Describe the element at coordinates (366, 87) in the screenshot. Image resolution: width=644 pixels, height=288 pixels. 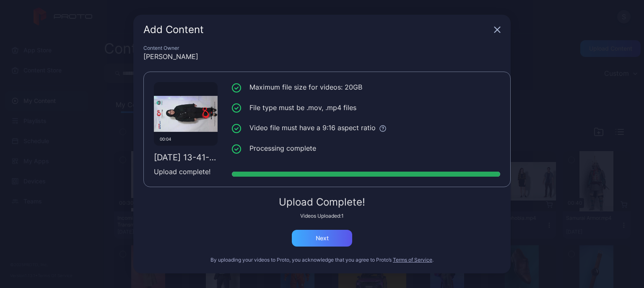
I see `li: Maximum file size for videos: 20GB` at that location.